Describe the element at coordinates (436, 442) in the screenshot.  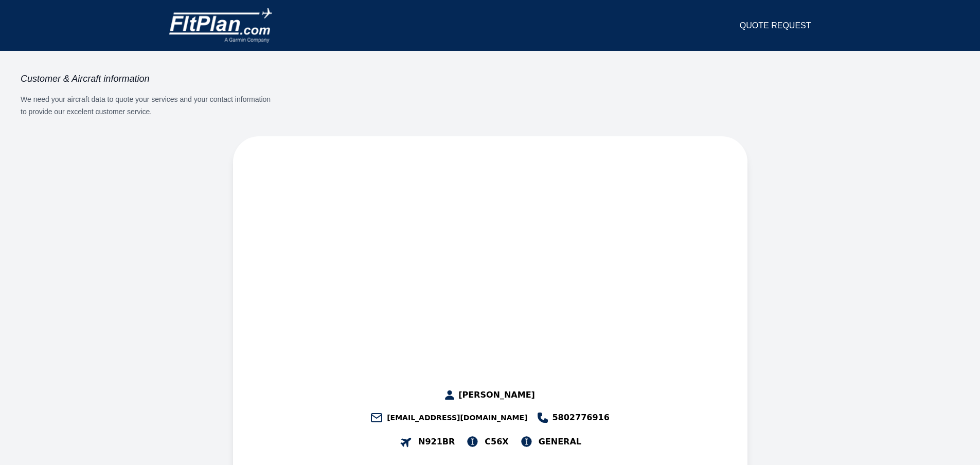
I see `span: N921BR` at that location.